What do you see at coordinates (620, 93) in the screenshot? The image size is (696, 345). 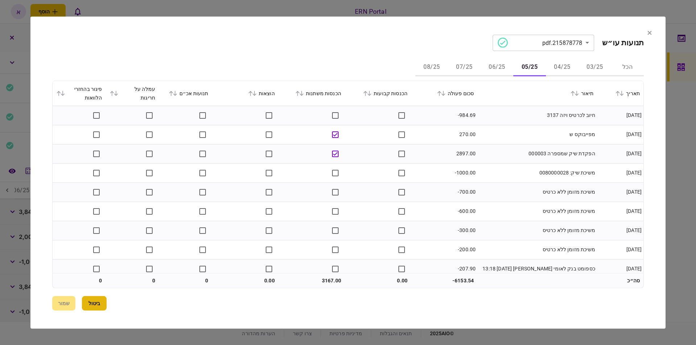 I see `div: תאריך` at bounding box center [620, 93].